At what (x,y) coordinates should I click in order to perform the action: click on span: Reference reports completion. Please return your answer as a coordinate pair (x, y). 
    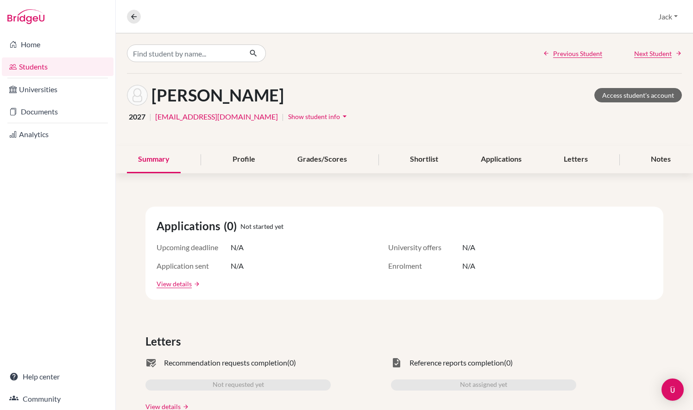
    Looking at the image, I should click on (457, 363).